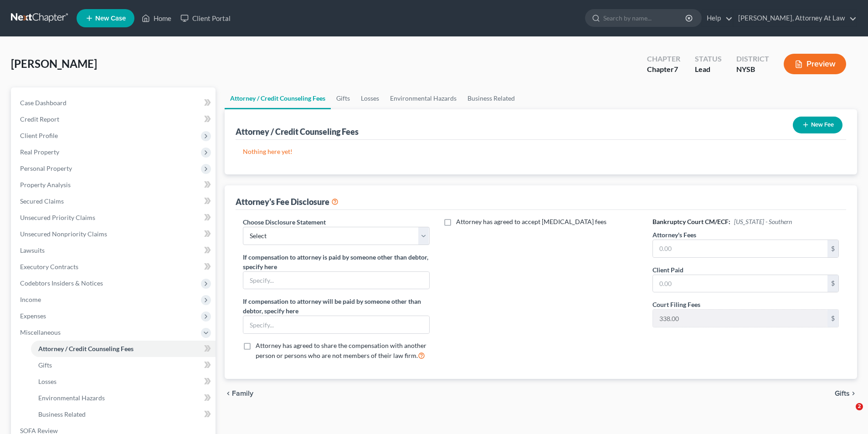 The image size is (868, 434). I want to click on h6: Bankruptcy Court CM/ECF:, so click(746, 222).